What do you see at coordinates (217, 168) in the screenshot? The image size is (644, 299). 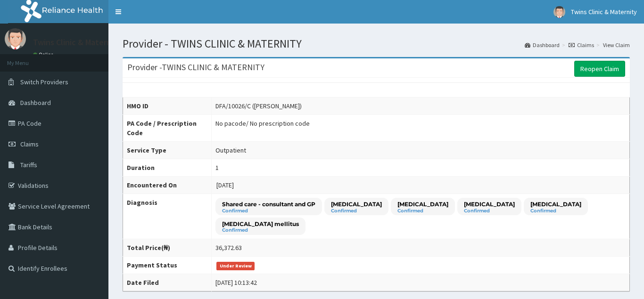 I see `div: 1` at bounding box center [217, 168].